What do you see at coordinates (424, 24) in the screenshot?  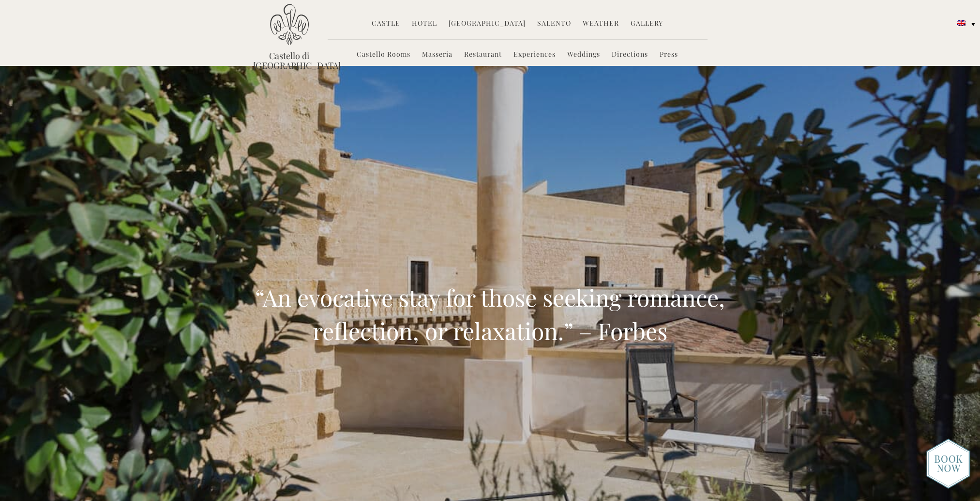 I see `a: Hotel` at bounding box center [424, 24].